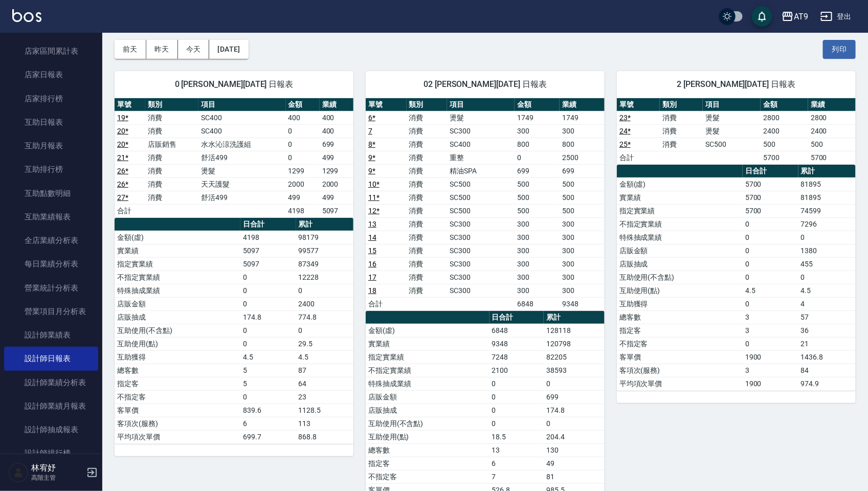 Image resolution: width=868 pixels, height=491 pixels. Describe the element at coordinates (481, 171) in the screenshot. I see `td: 精油SPA` at that location.